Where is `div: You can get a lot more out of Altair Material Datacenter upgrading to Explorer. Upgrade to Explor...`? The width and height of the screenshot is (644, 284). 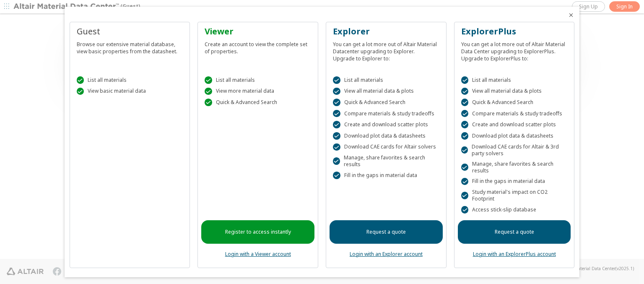 div: You can get a lot more out of Altair Material Datacenter upgrading to Explorer. Upgrade to Explor... is located at coordinates (386, 50).